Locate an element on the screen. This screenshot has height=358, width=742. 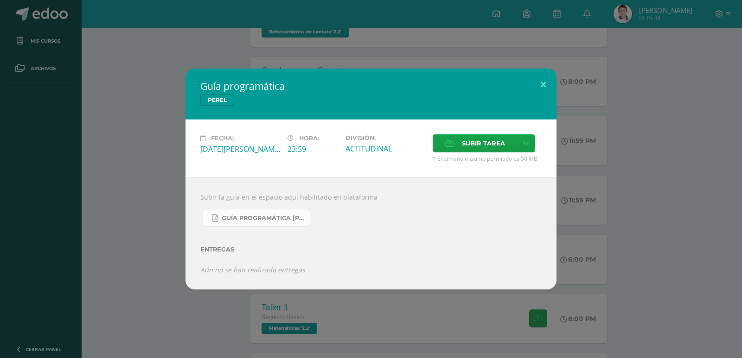
span: Subir tarea is located at coordinates (483, 143).